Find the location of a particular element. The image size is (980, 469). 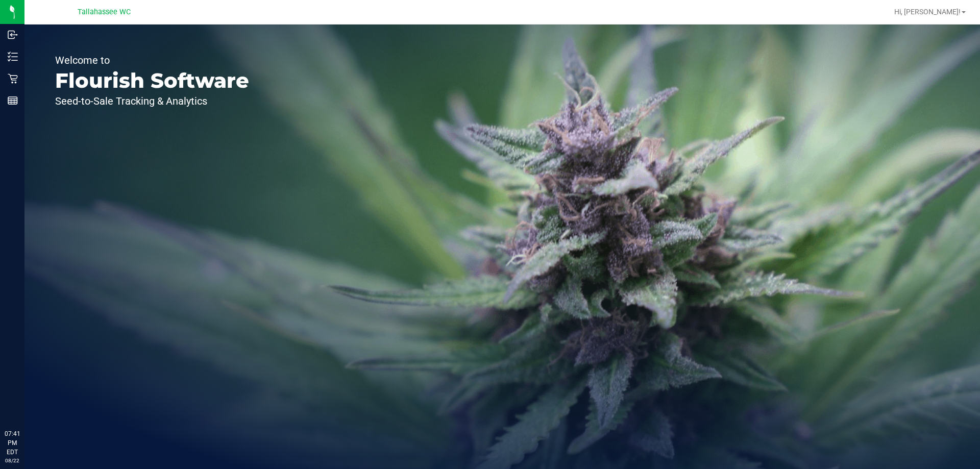

inline-svg: Retail is located at coordinates (13, 78).